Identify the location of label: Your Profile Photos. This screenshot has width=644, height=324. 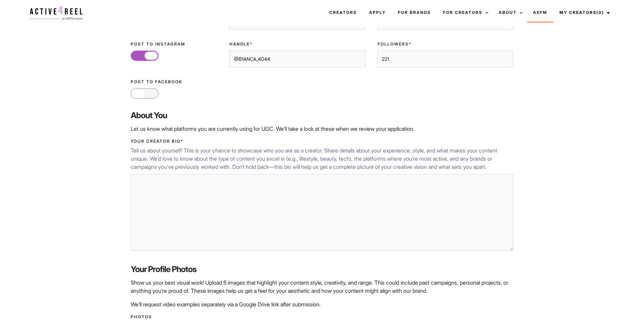
(322, 269).